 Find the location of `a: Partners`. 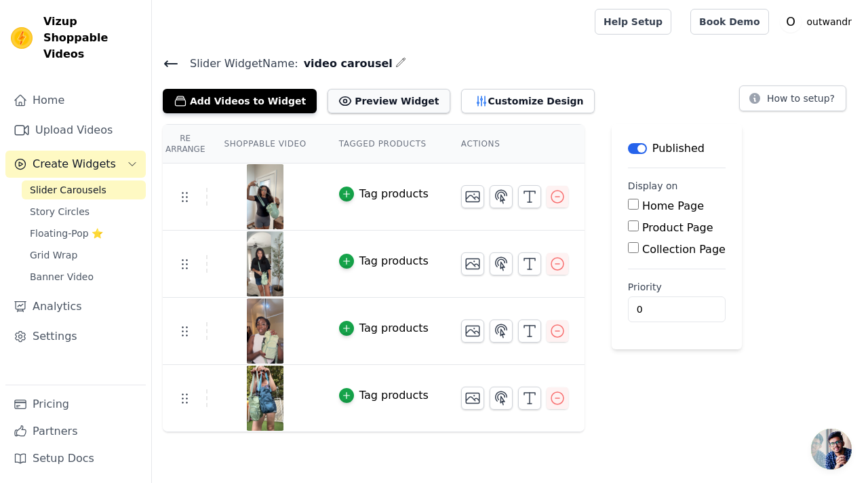

a: Partners is located at coordinates (76, 432).